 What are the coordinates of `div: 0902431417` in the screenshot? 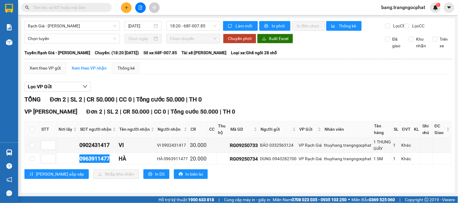 It's located at (98, 145).